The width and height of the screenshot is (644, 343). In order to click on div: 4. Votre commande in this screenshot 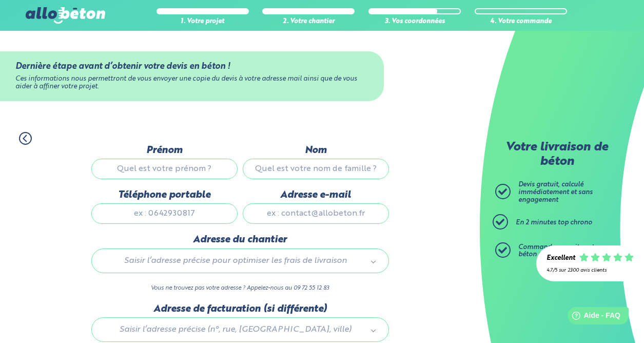, I will do `click(521, 22)`.